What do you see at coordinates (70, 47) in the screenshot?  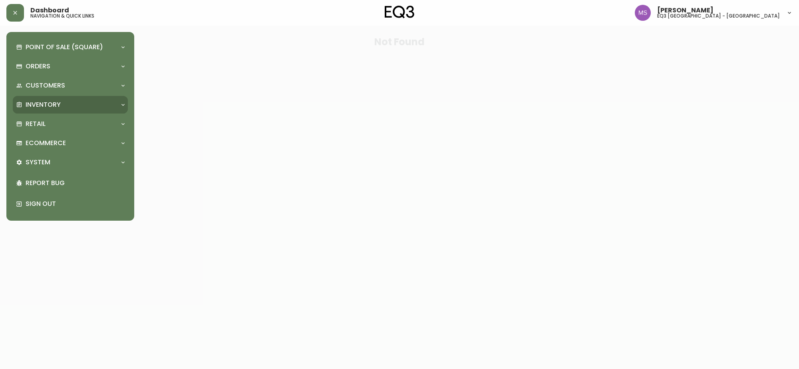 I see `div: Point of Sale (Square)` at bounding box center [70, 47].